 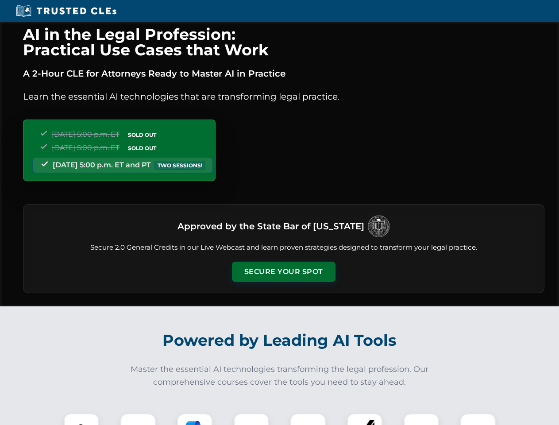 What do you see at coordinates (284, 96) in the screenshot?
I see `p: Learn the essential AI technologies that are transforming legal practice.` at bounding box center [284, 96].